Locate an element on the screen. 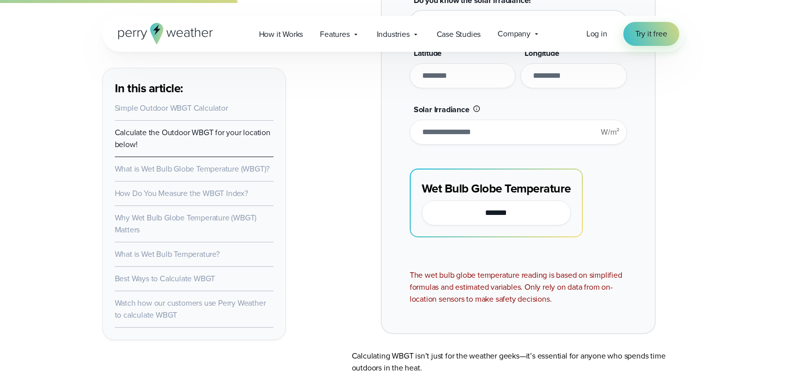 The width and height of the screenshot is (787, 373). span: How it Works is located at coordinates (281, 34).